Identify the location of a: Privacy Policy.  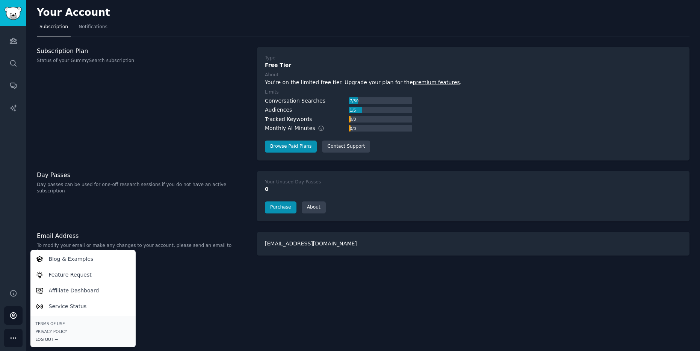
(83, 331).